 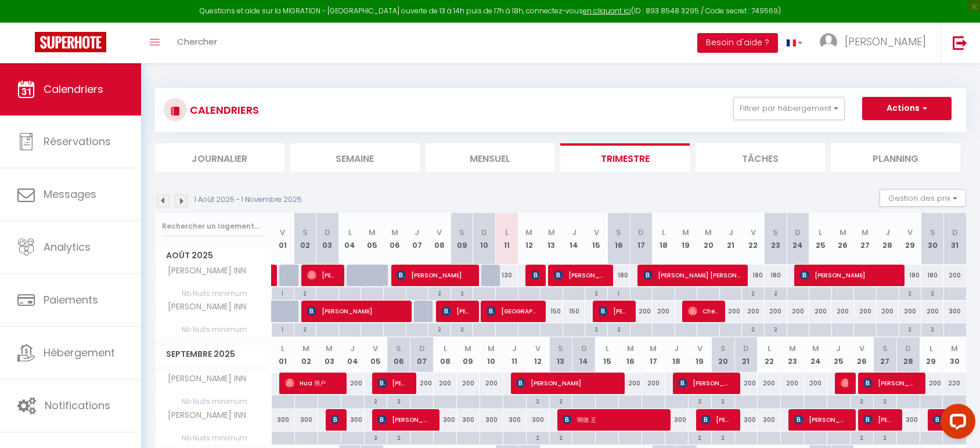 What do you see at coordinates (197, 43) in the screenshot?
I see `a: Chercher` at bounding box center [197, 43].